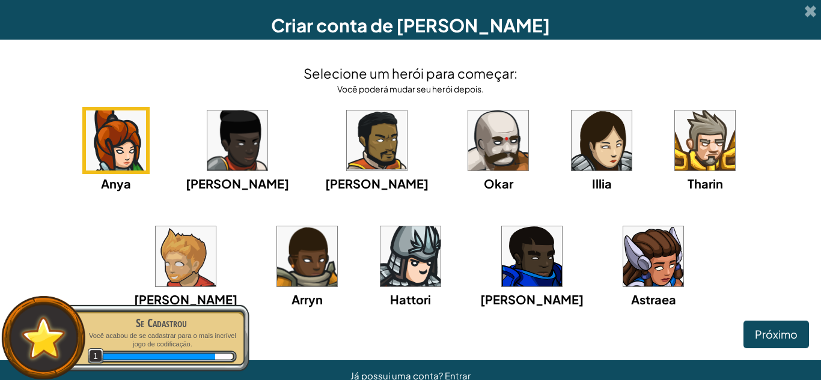 This screenshot has width=821, height=380. What do you see at coordinates (410, 299) in the screenshot?
I see `span: Hattori` at bounding box center [410, 299].